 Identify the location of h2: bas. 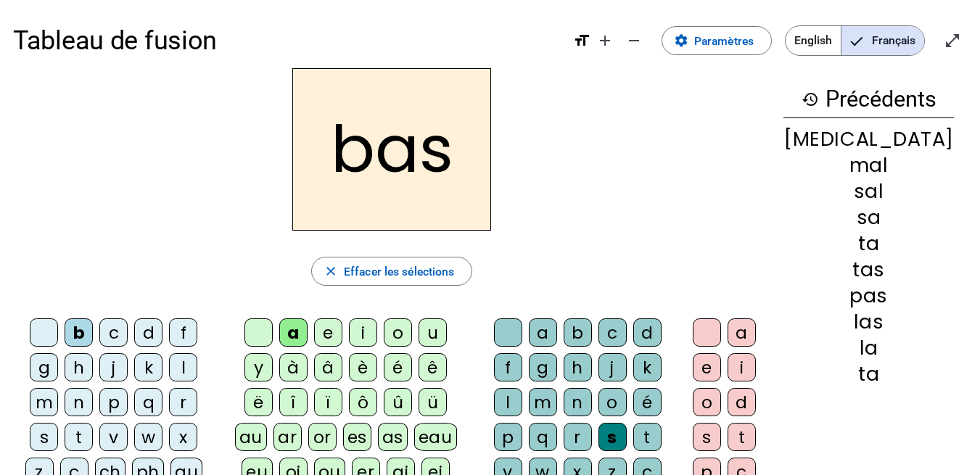
(392, 150).